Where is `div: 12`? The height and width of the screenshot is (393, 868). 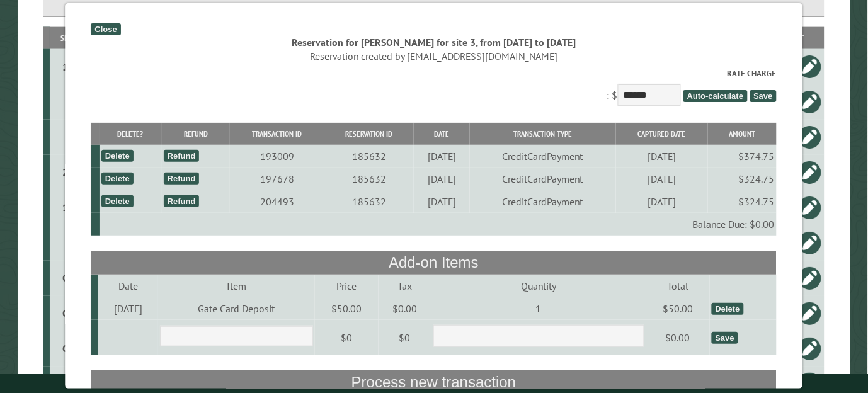
div: 12 is located at coordinates (68, 67).